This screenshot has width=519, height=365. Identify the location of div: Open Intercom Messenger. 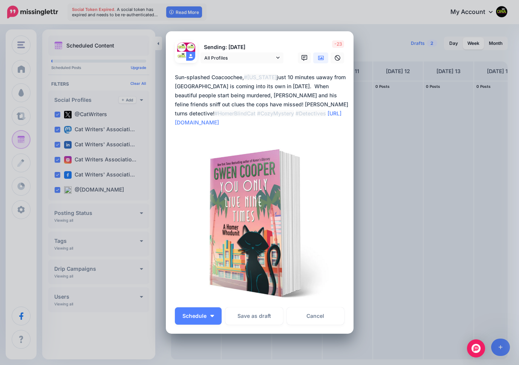
(476, 348).